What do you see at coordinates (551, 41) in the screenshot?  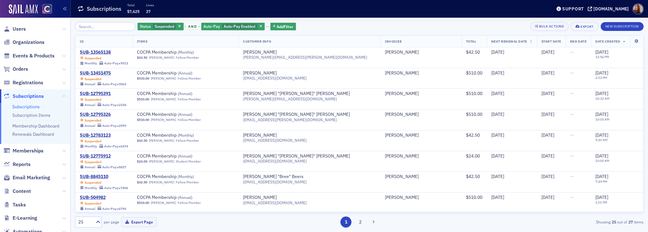 I see `span: Start Date` at bounding box center [551, 41].